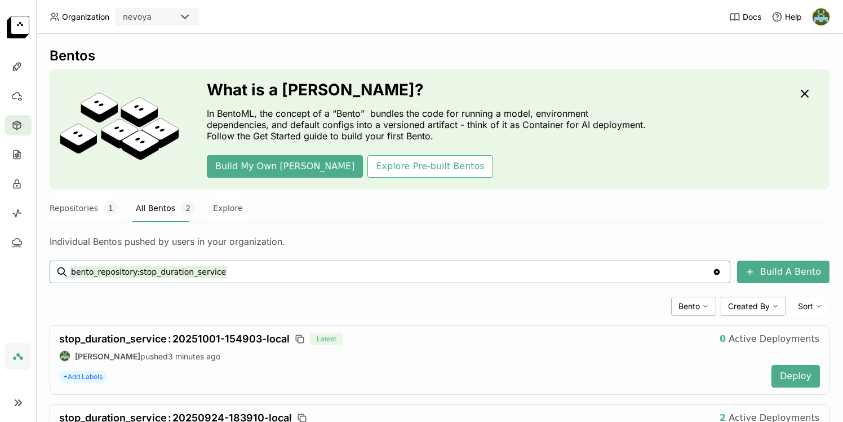 This screenshot has width=843, height=422. Describe the element at coordinates (174, 339) in the screenshot. I see `a: stop_duration_service:20251001-154903-local` at that location.